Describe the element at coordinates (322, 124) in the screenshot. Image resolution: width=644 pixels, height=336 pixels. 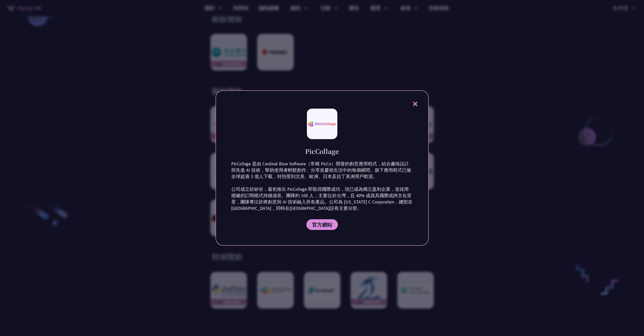
I see `img: photo` at that location.